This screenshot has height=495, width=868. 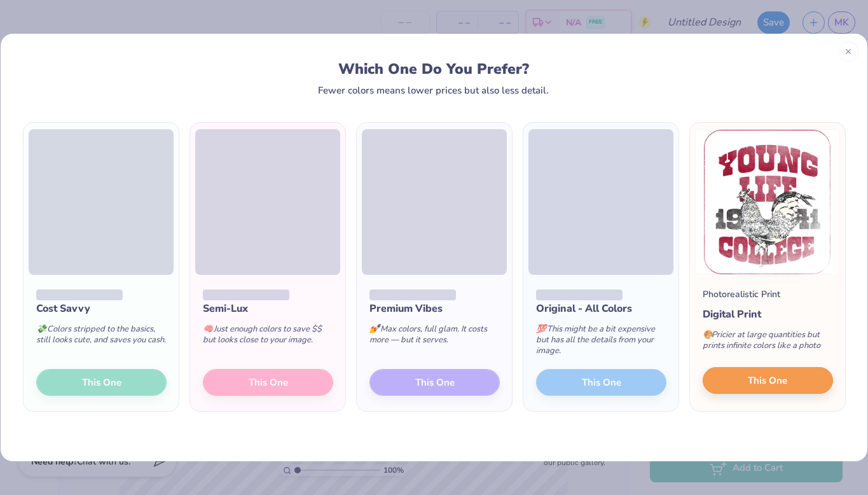 I want to click on div: Pricier at large quantities but prints infinite colors like a photo, so click(x=768, y=343).